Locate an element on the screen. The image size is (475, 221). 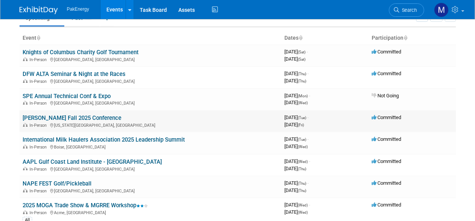
img: Michael Hagenbrock is located at coordinates (441, 10).